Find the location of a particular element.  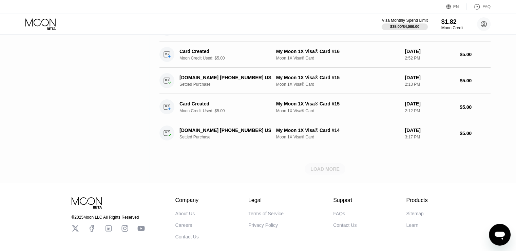

div: Products is located at coordinates (417, 200).